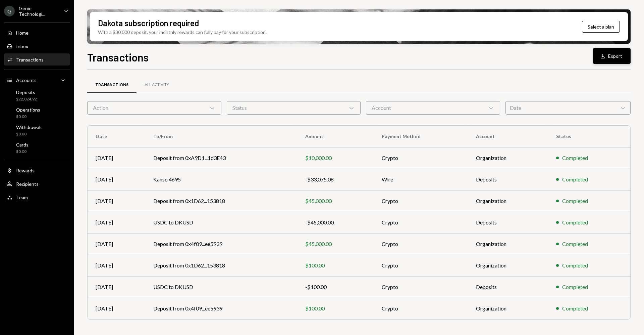 The width and height of the screenshot is (644, 335). Describe the element at coordinates (156, 85) in the screenshot. I see `div: All Activity` at that location.